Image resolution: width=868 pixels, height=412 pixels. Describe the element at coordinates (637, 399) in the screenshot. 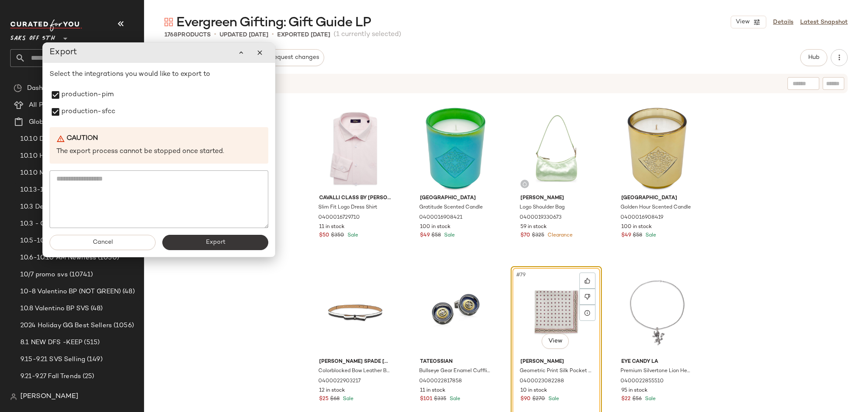

I see `span: $56` at that location.